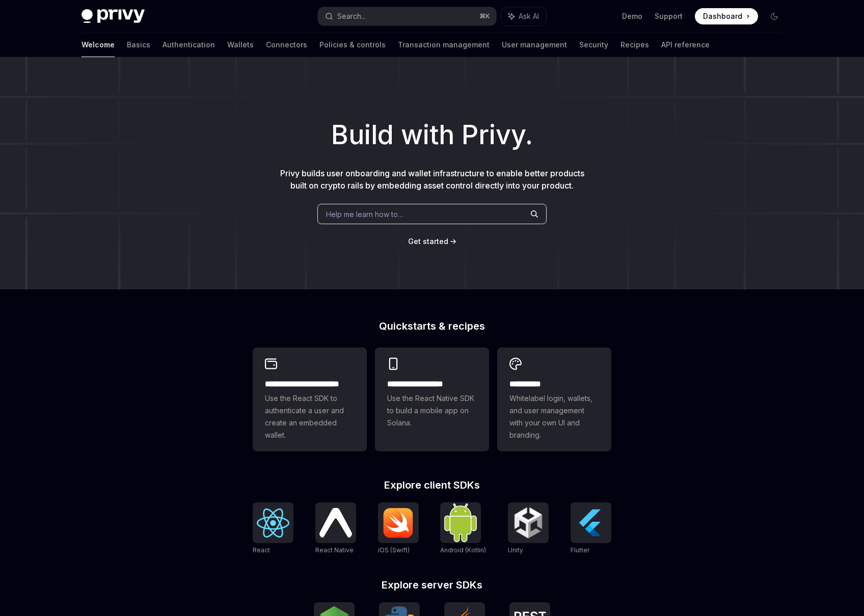 This screenshot has width=864, height=616. What do you see at coordinates (528, 529) in the screenshot?
I see `a: UnityUnity` at bounding box center [528, 529].